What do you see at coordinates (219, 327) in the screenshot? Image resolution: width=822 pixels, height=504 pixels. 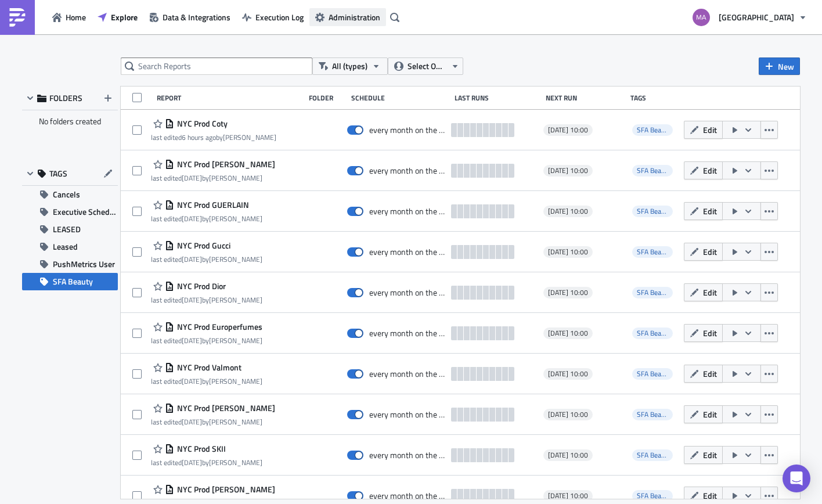 I see `span: NYC Prod Europerfumes` at bounding box center [219, 327].